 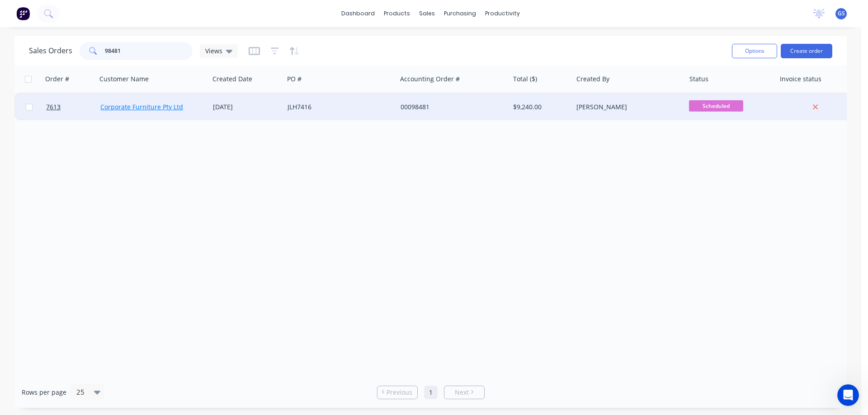 What do you see at coordinates (399, 392) in the screenshot?
I see `span: Previous` at bounding box center [399, 392].